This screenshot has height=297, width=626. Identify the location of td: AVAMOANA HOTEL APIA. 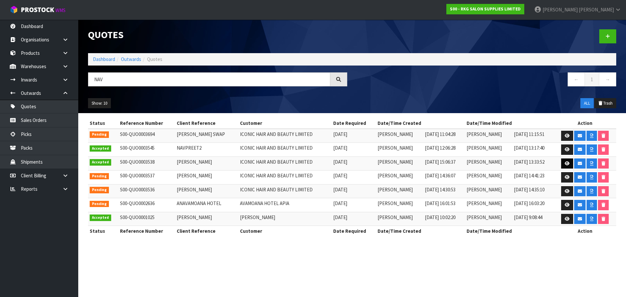
(285, 205).